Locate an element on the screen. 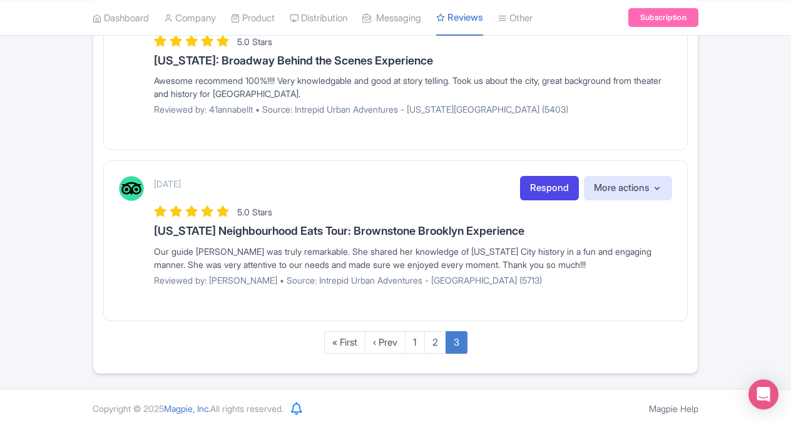  img: Tripadvisor Logo is located at coordinates (131, 188).